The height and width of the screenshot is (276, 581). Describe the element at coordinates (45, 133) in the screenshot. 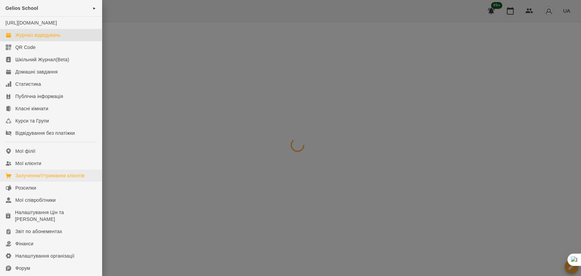

I see `div: Відвідування без платіжки` at that location.